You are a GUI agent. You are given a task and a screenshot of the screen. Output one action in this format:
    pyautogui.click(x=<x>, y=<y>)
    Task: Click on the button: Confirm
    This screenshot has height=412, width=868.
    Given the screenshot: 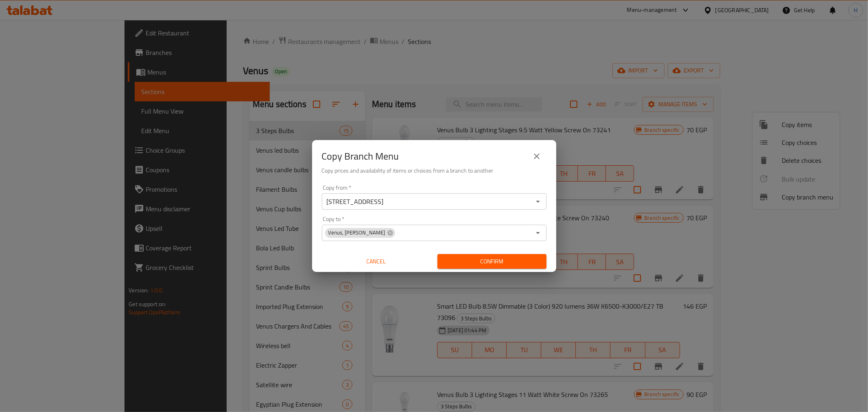 What is the action you would take?
    pyautogui.click(x=492, y=261)
    